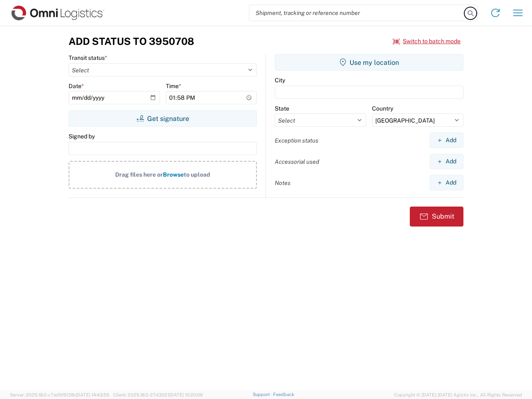 The width and height of the screenshot is (532, 399). What do you see at coordinates (437, 217) in the screenshot?
I see `button: Submit` at bounding box center [437, 217].